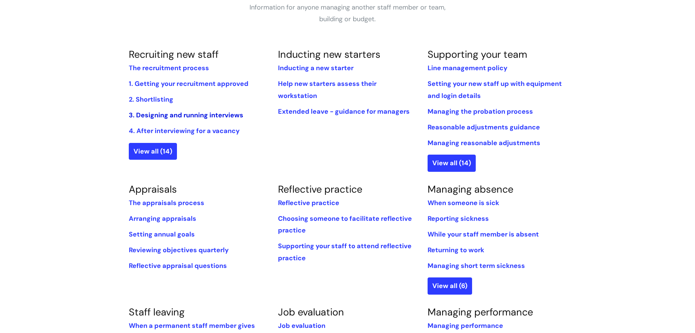  I want to click on a: Managing reasonable adjustments, so click(484, 143).